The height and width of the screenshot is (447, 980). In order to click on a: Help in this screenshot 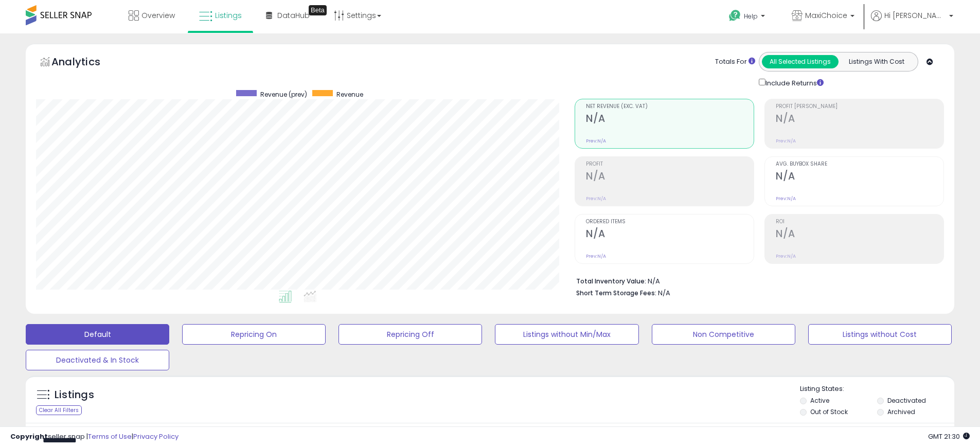, I will do `click(748, 18)`.